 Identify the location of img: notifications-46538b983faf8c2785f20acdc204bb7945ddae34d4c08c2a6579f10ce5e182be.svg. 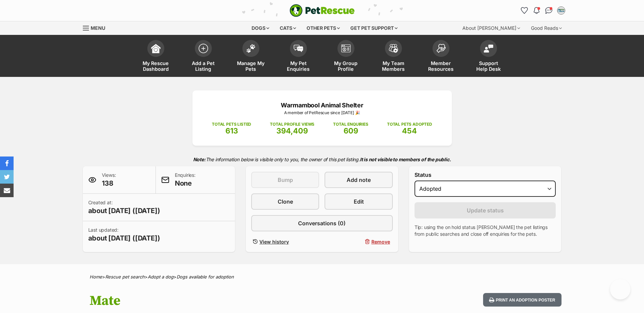
(537, 11).